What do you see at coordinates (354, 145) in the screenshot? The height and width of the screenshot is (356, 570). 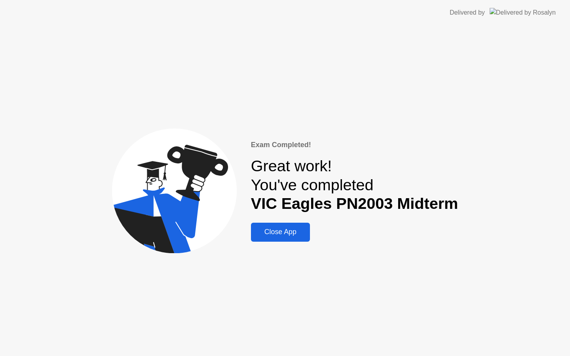 I see `div: Exam Completed!` at bounding box center [354, 145].